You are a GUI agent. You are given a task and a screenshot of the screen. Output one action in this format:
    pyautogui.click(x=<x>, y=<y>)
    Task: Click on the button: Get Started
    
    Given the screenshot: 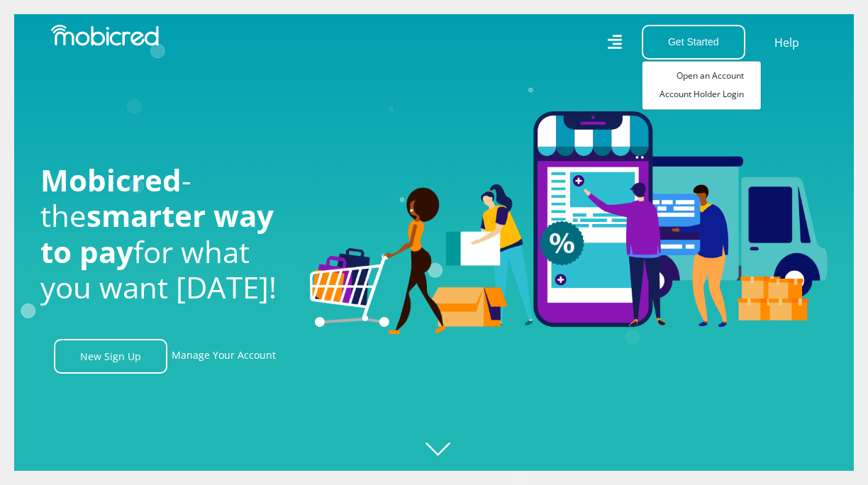 What is the action you would take?
    pyautogui.click(x=694, y=42)
    